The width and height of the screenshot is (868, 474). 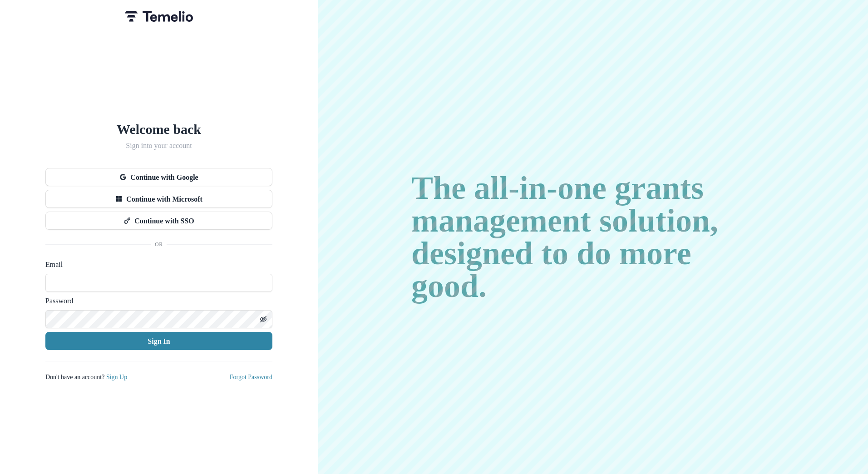 What do you see at coordinates (156, 265) in the screenshot?
I see `label: Email` at bounding box center [156, 265].